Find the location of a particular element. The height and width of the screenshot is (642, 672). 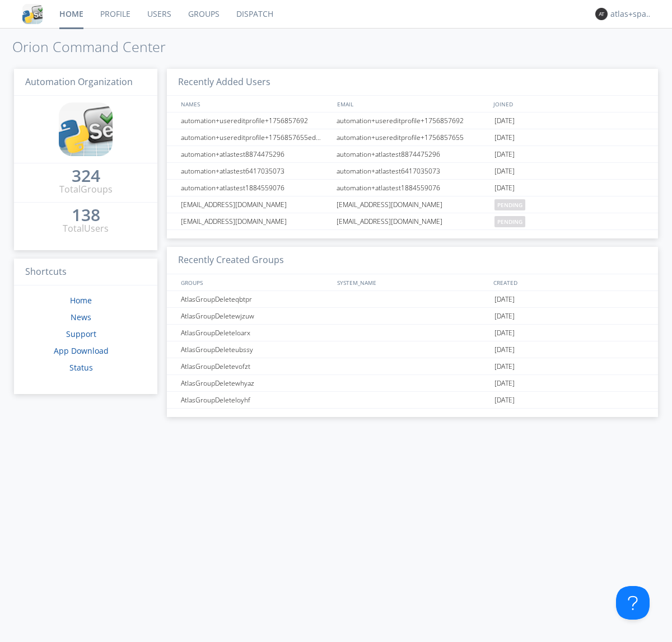

div: automation+usereditprofile+1756857655editedautomation+usereditprofile+1756857655 is located at coordinates (255, 137).